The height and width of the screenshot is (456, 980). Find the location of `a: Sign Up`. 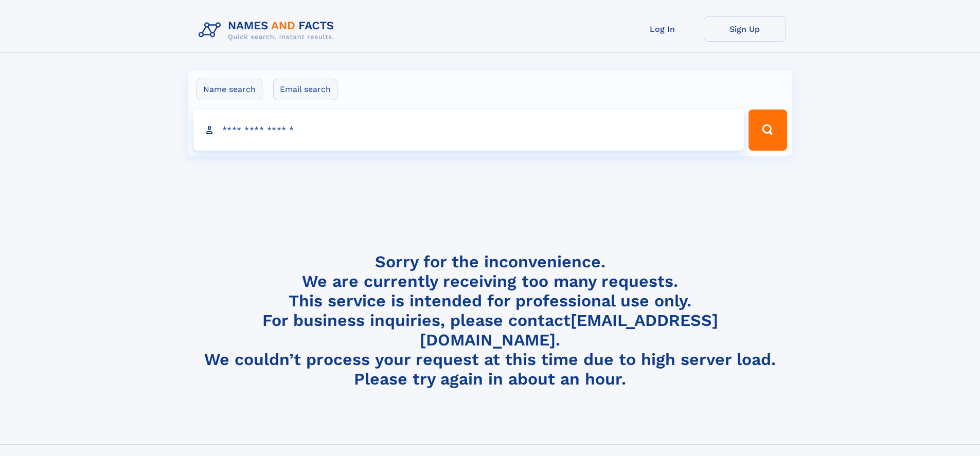

a: Sign Up is located at coordinates (745, 29).